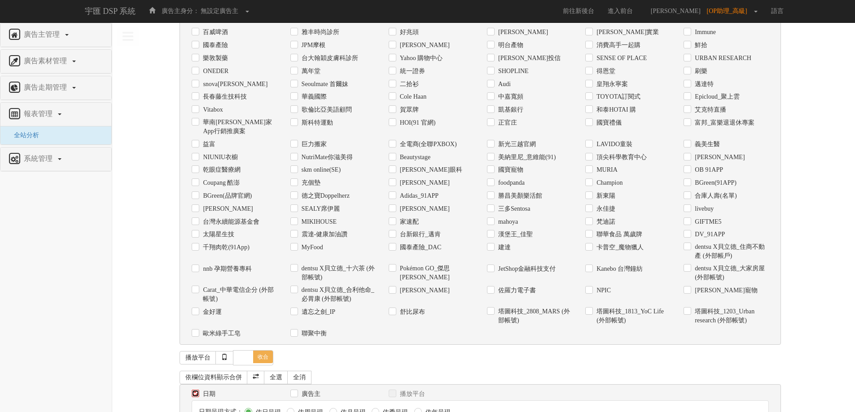 The image size is (855, 412). I want to click on label: 斯科特運動, so click(316, 123).